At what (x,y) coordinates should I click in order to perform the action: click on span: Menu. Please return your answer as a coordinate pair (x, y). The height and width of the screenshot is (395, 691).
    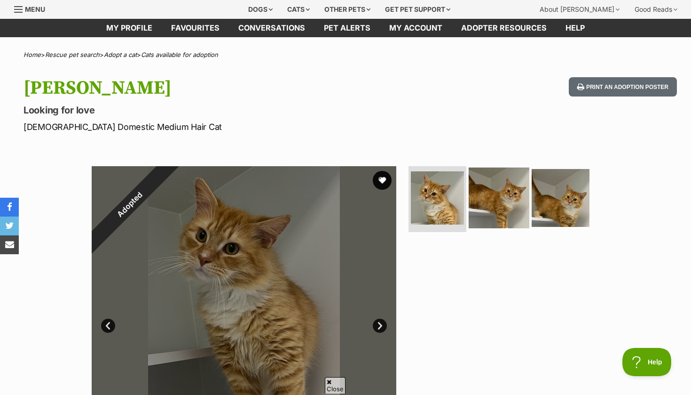
    Looking at the image, I should click on (35, 9).